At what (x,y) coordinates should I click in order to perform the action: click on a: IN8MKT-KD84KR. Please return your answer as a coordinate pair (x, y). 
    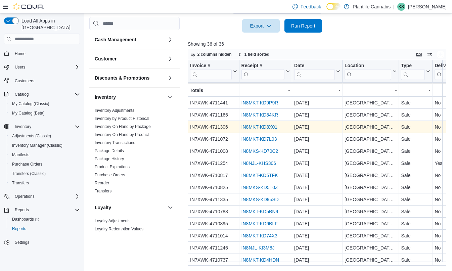
    Looking at the image, I should click on (260, 115).